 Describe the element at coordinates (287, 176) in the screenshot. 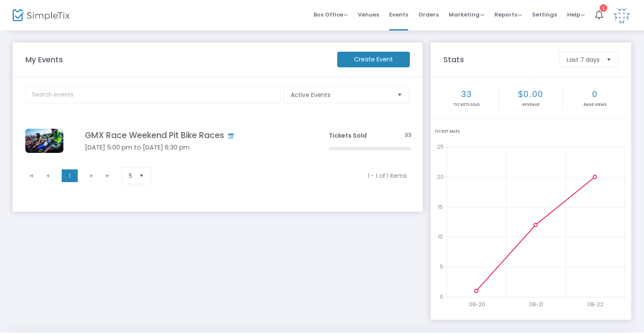

I see `kendo-pager-info: 1 - 1 of 1 items` at that location.